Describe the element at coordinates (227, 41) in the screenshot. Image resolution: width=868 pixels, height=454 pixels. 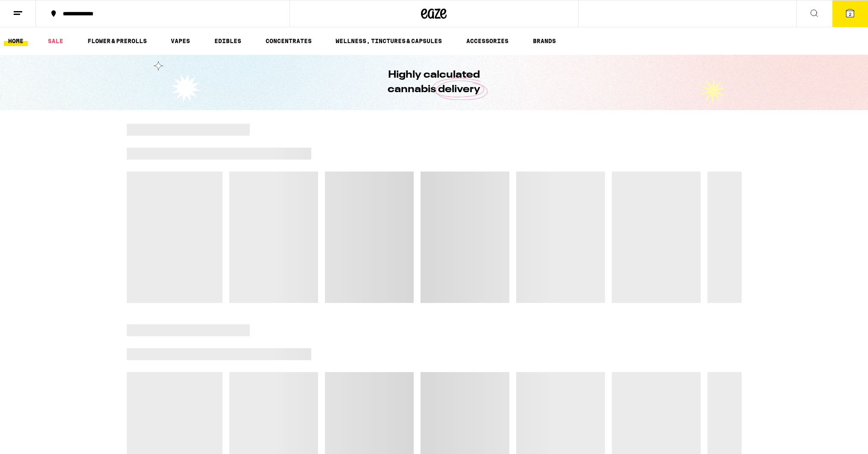
I see `a: EDIBLES` at that location.